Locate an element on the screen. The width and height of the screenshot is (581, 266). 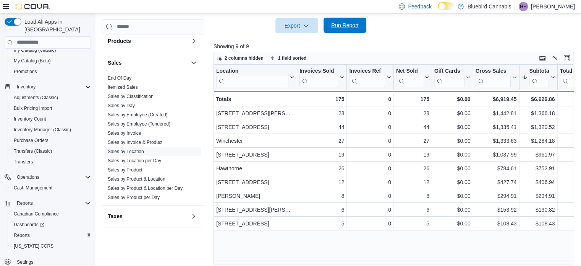
span: Sales by Location per Day is located at coordinates (135, 161).